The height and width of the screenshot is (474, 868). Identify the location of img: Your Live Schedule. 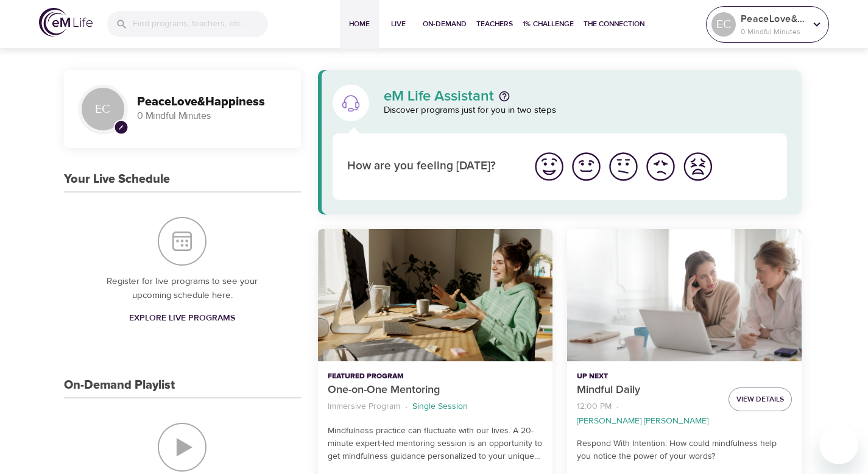
(182, 241).